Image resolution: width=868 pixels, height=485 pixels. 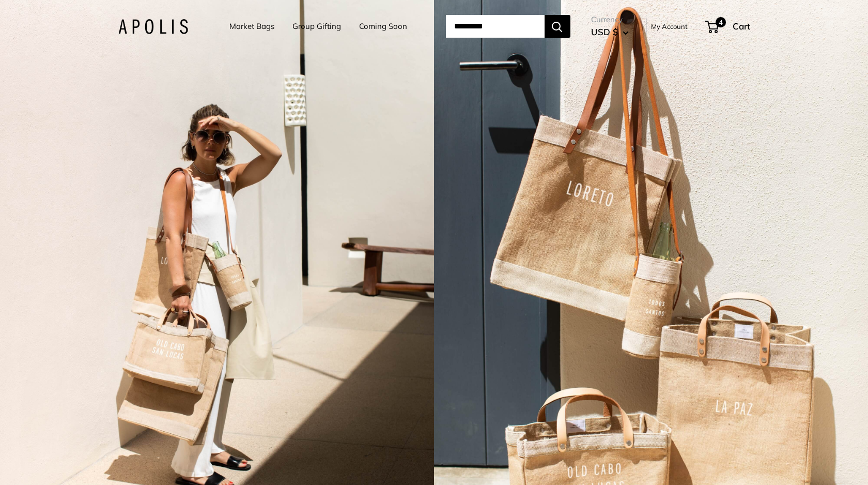 I want to click on a: Group Gifting, so click(x=316, y=27).